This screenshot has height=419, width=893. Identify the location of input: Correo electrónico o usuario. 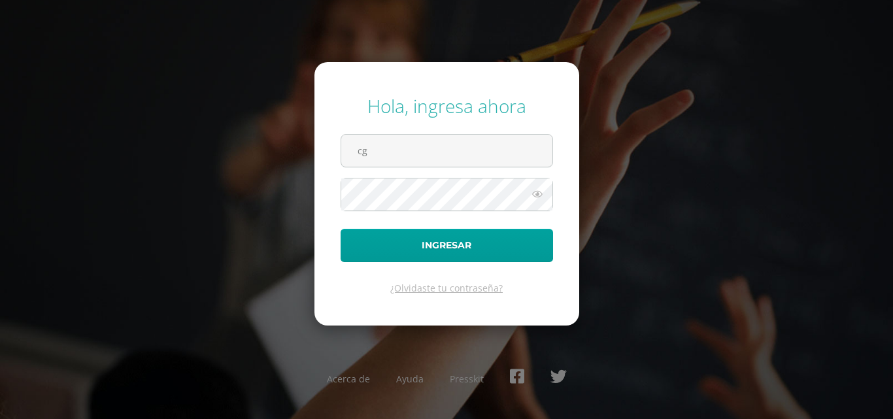
(447, 150).